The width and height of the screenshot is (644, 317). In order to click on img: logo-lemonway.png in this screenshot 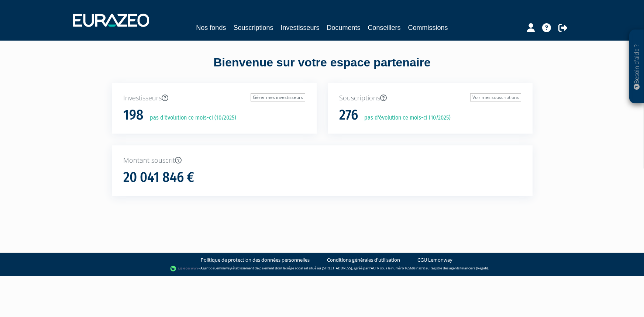, I will do `click(184, 269)`.